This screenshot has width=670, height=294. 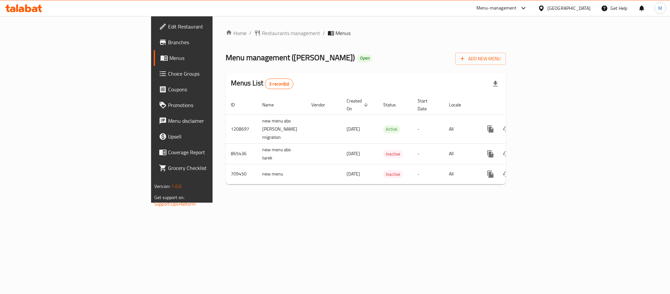 I want to click on a: Edit Restaurant, so click(x=208, y=26).